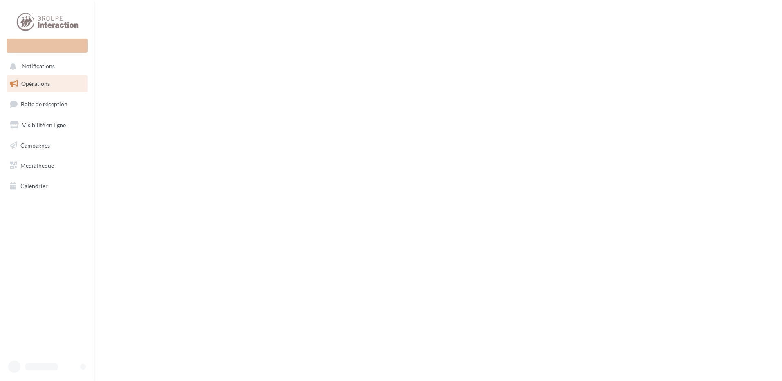 This screenshot has width=782, height=381. I want to click on a: Visibilité en ligne, so click(47, 125).